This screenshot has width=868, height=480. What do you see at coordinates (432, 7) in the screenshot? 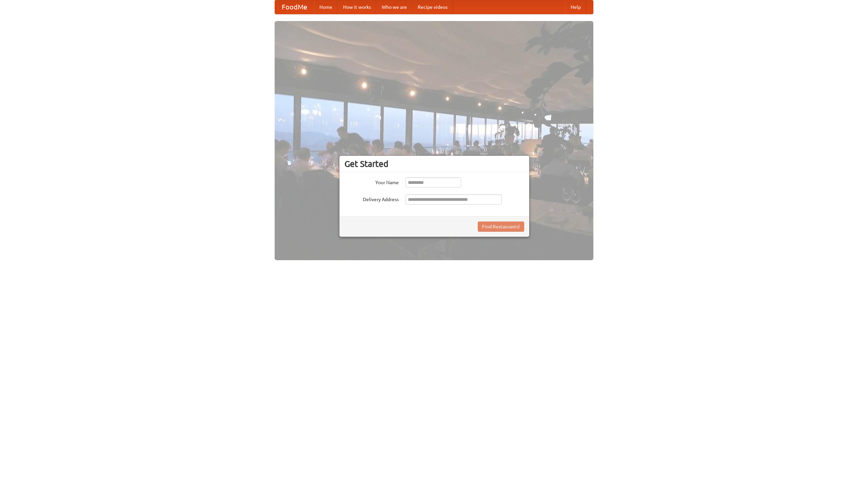
I see `a: Recipe videos` at bounding box center [432, 7].